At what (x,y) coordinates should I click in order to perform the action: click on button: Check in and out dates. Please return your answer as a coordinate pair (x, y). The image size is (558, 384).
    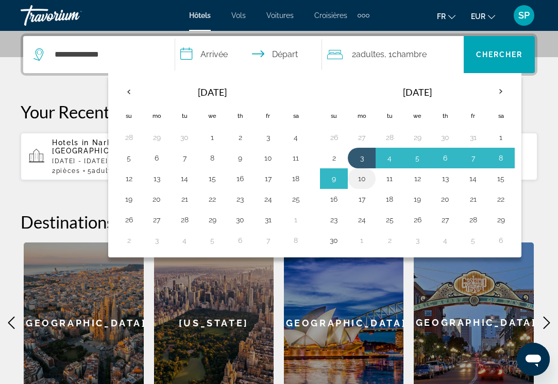
    Looking at the image, I should click on (248, 55).